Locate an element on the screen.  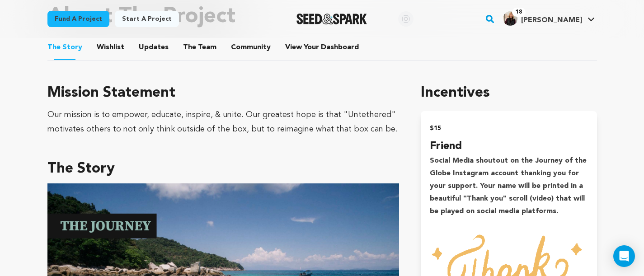
span: Aymie M.'s Profile is located at coordinates (548, 19).